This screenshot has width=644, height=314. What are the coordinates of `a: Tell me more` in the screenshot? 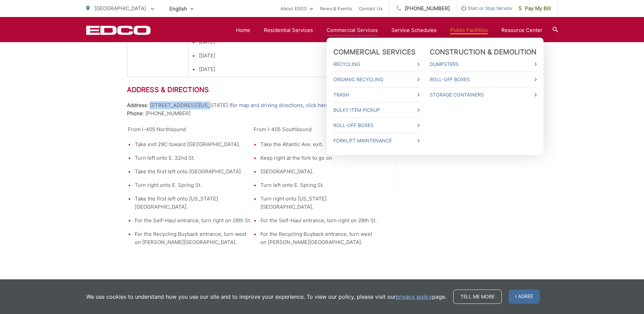 It's located at (477, 296).